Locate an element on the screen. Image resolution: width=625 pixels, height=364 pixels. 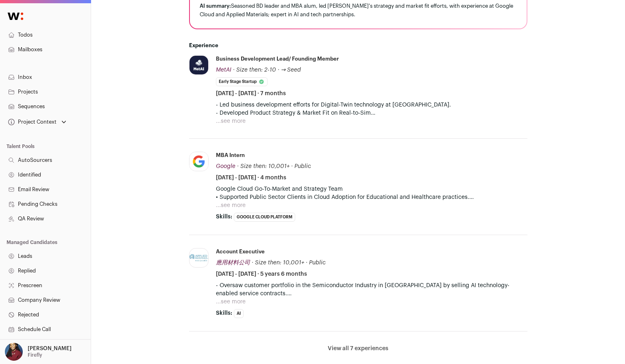
span: AI summary: is located at coordinates (215, 6).